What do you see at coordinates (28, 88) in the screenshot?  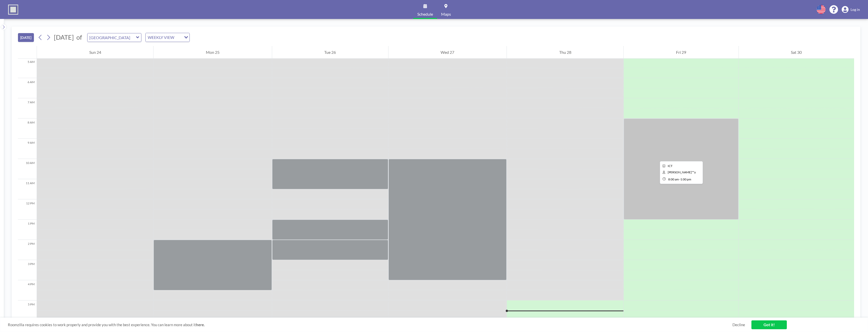 I see `div: 6 AM` at bounding box center [28, 88].